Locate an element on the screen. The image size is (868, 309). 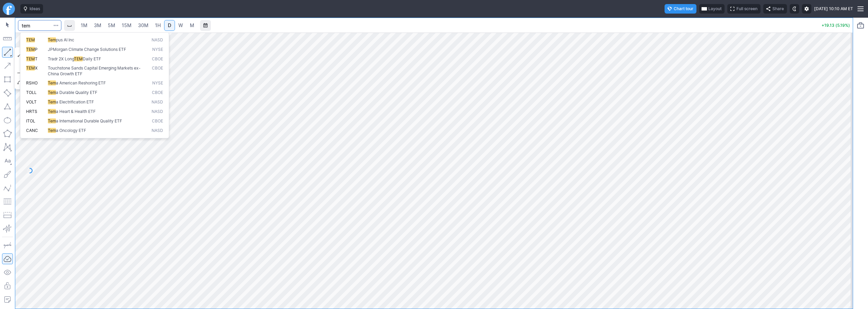
button: Lock drawings is located at coordinates (7, 285).